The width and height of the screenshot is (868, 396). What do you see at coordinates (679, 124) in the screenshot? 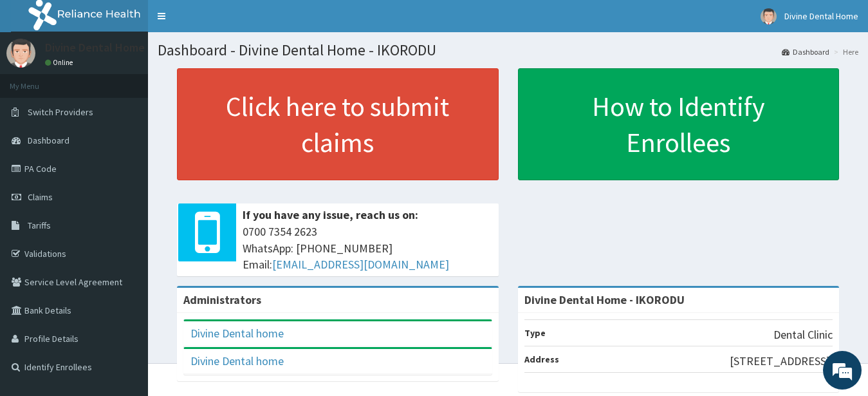
I see `a: How to Identify Enrollees` at bounding box center [679, 124].